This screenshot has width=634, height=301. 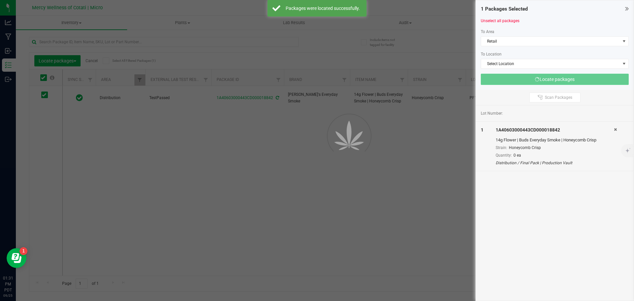 I want to click on span: 0 ea, so click(x=517, y=155).